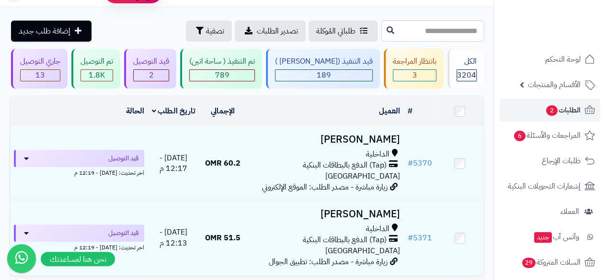 The width and height of the screenshot is (606, 280). I want to click on a: الإجمالي, so click(223, 111).